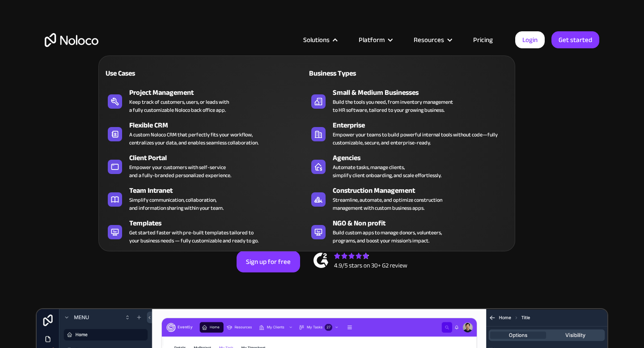 The height and width of the screenshot is (348, 644). I want to click on div: Construction Management, so click(423, 191).